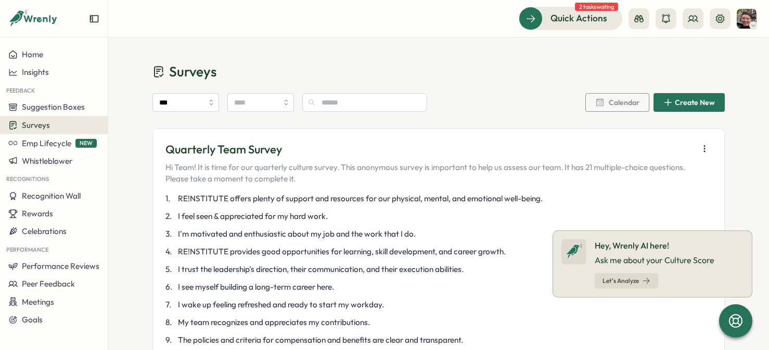 The width and height of the screenshot is (769, 350). Describe the element at coordinates (51, 196) in the screenshot. I see `span: Recognition Wall` at that location.